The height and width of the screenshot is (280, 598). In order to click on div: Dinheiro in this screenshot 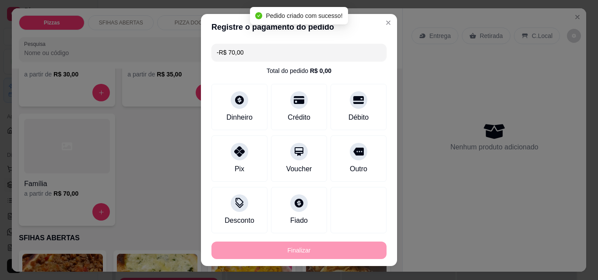, I will do `click(239, 118)`.